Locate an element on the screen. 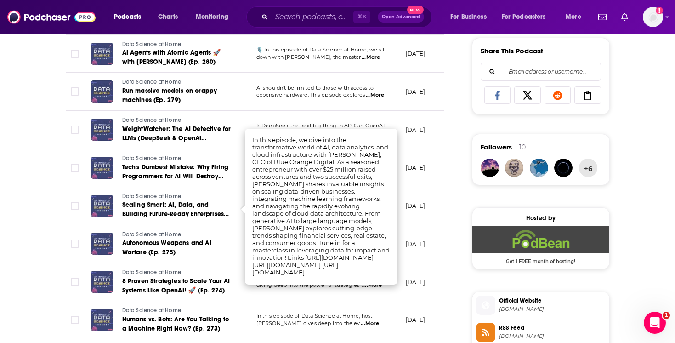 This screenshot has height=343, width=675. span: 1 is located at coordinates (666, 315).